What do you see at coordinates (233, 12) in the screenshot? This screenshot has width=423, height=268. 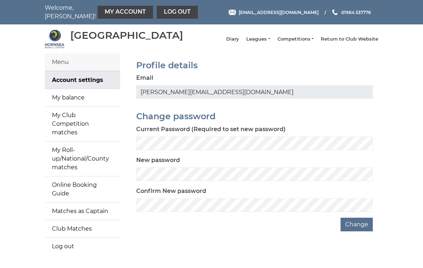 I see `img: Email` at bounding box center [233, 12].